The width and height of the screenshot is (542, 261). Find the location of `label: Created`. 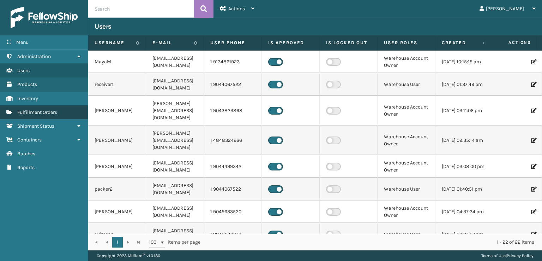

label: Created is located at coordinates (461, 43).